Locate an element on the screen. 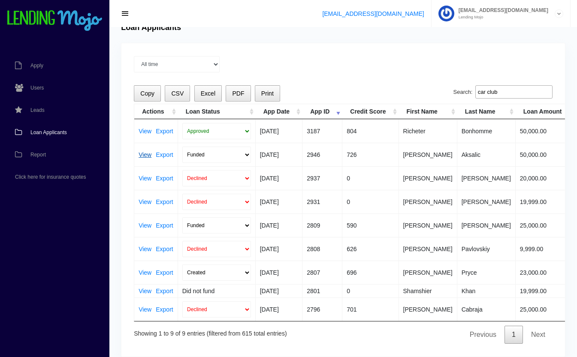 This screenshot has height=357, width=577. td: 2809 is located at coordinates (322, 225).